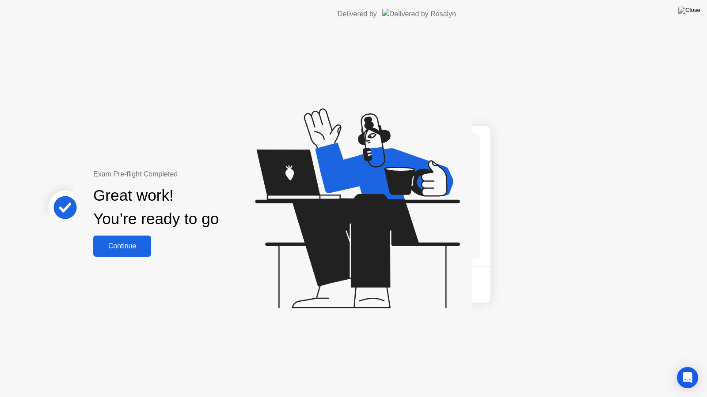  I want to click on div: Exam Pre-flight Completed, so click(184, 174).